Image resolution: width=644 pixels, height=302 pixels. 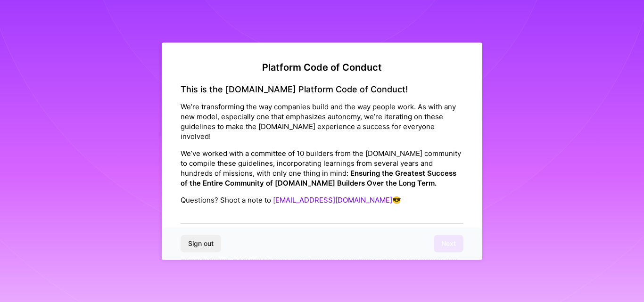 What do you see at coordinates (322, 67) in the screenshot?
I see `h2: Platform Code of Conduct` at bounding box center [322, 67].